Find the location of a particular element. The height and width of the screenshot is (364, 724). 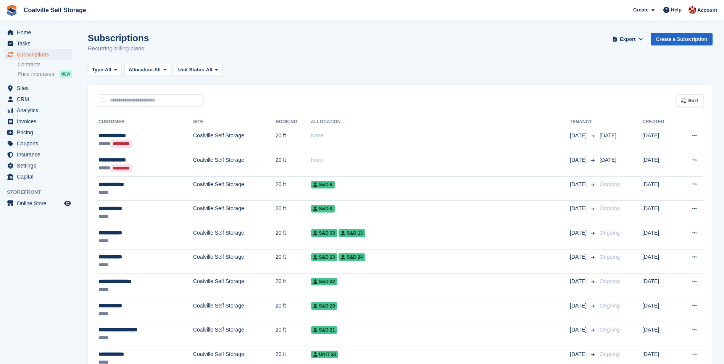

th: Customer is located at coordinates (145, 122).